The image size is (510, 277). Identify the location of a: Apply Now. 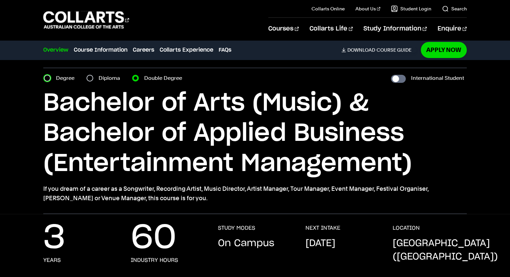
(443, 50).